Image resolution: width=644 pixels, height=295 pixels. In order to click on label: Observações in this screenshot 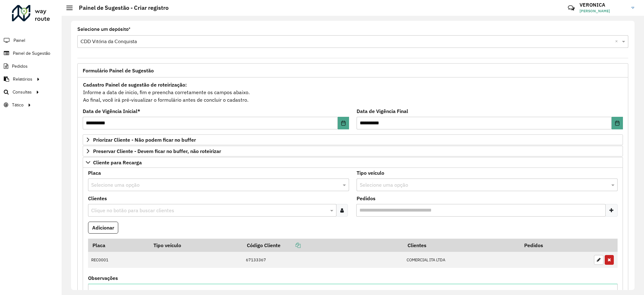, I will do `click(103, 278)`.